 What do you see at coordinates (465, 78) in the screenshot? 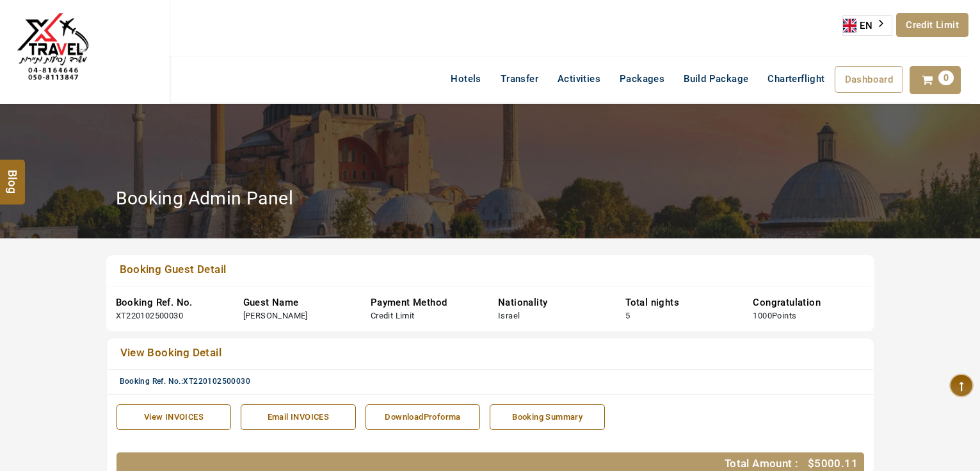
I see `a: Hotels` at bounding box center [465, 78].